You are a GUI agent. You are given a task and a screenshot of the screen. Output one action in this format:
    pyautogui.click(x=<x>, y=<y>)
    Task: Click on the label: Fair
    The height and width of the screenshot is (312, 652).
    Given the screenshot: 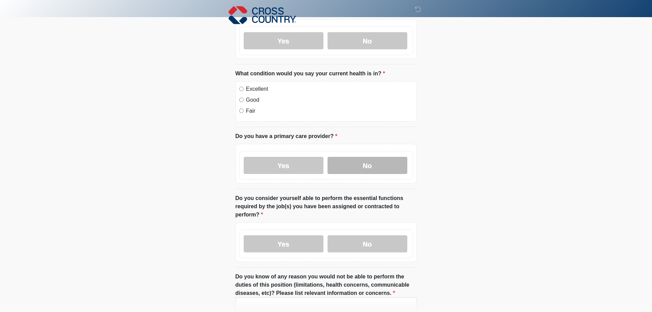 What is the action you would take?
    pyautogui.click(x=330, y=111)
    